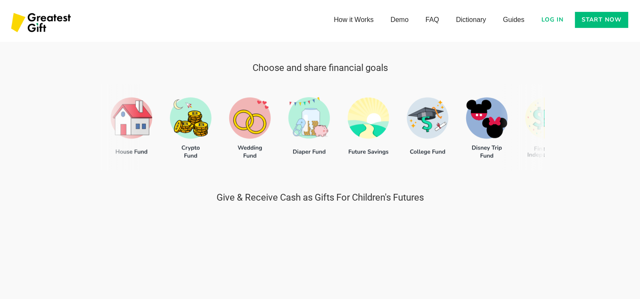 This screenshot has width=640, height=299. I want to click on a: Dictionary, so click(471, 20).